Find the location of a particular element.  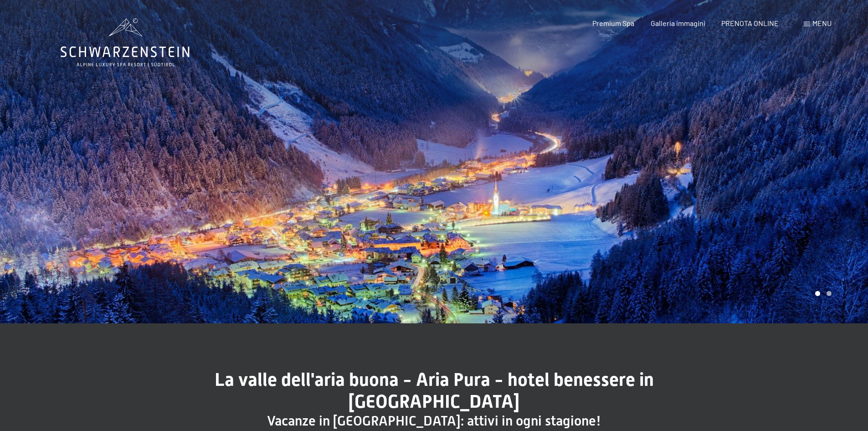

span: PRENOTA ONLINE is located at coordinates (750, 23).